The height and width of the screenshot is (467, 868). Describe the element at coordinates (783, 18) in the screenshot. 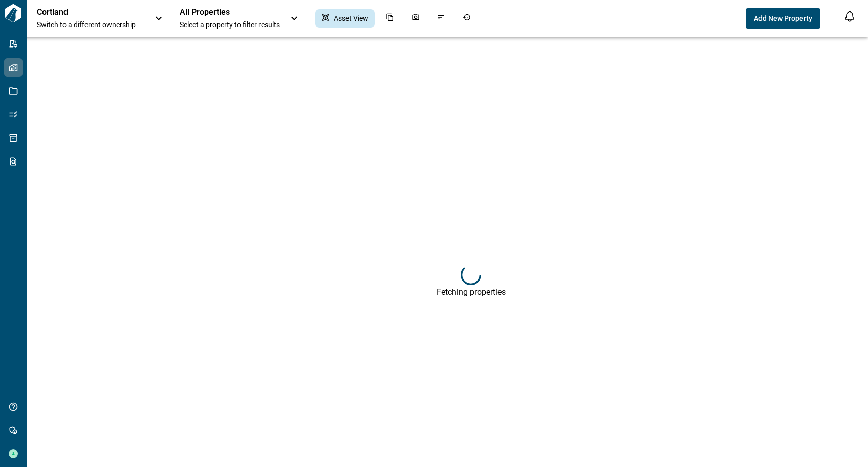

I see `button: Add New Property` at that location.